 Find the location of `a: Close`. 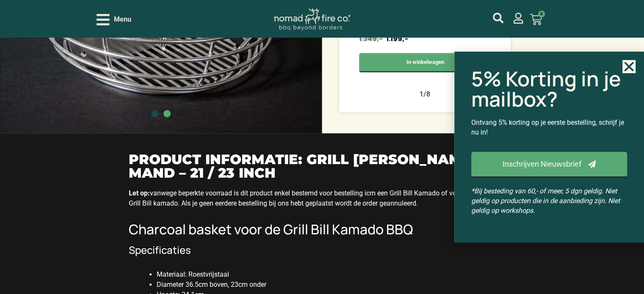

a: Close is located at coordinates (629, 66).